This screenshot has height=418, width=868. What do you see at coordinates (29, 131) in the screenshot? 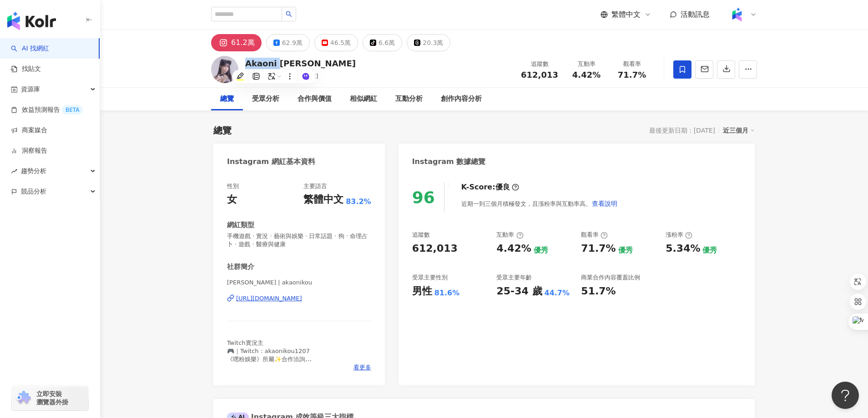
I see `a: 商案媒合` at bounding box center [29, 131].